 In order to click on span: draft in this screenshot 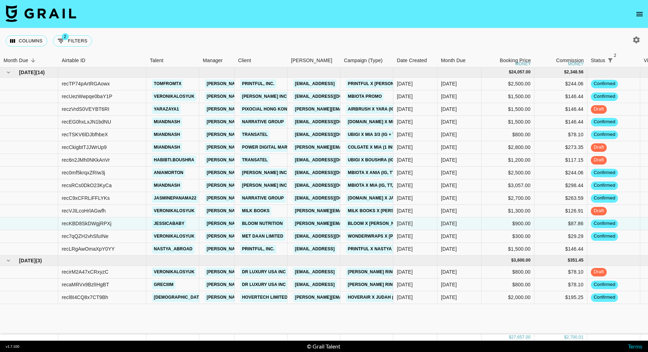, I will do `click(599, 109)`.